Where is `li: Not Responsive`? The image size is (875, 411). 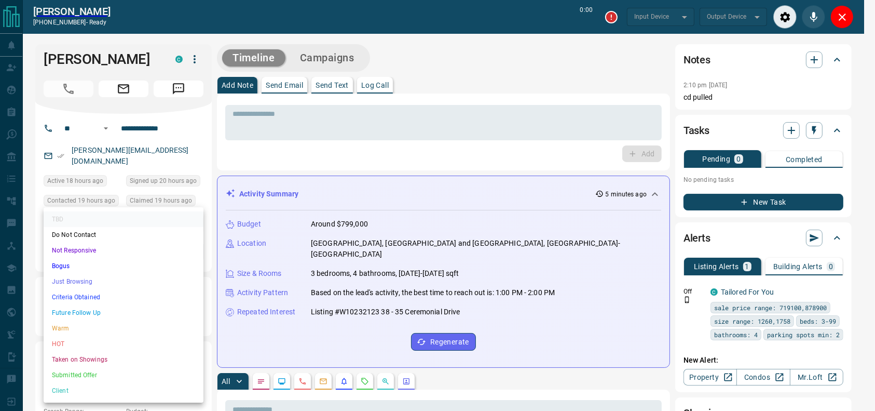
li: Not Responsive is located at coordinates (124, 250).